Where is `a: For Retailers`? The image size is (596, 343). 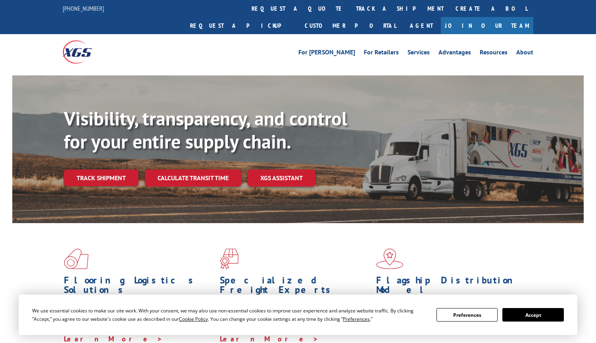 a: For Retailers is located at coordinates (381, 54).